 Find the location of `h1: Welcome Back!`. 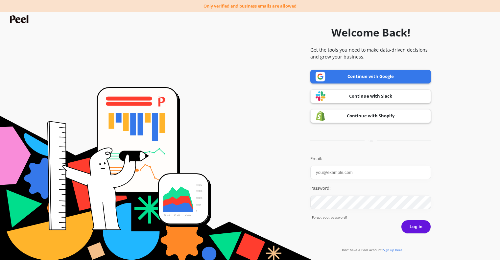

h1: Welcome Back! is located at coordinates (371, 33).